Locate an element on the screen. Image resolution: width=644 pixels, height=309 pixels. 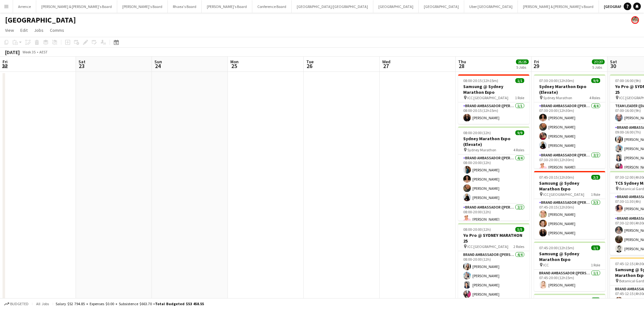
button: Conference Board is located at coordinates (272, 6).